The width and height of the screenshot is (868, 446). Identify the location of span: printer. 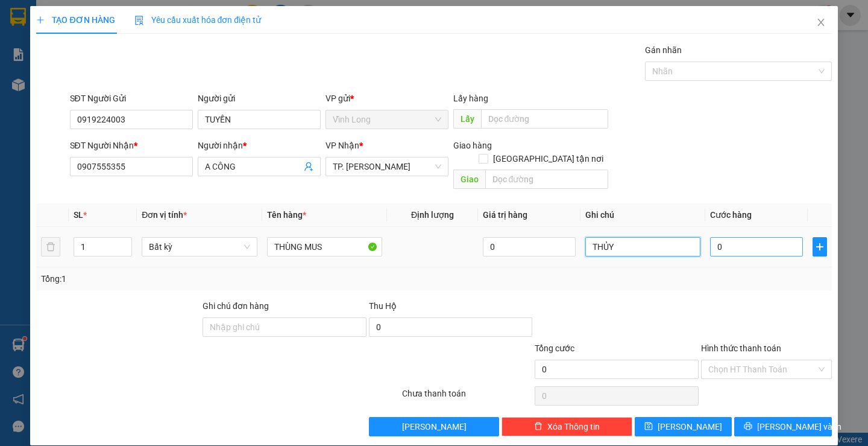
(748, 426).